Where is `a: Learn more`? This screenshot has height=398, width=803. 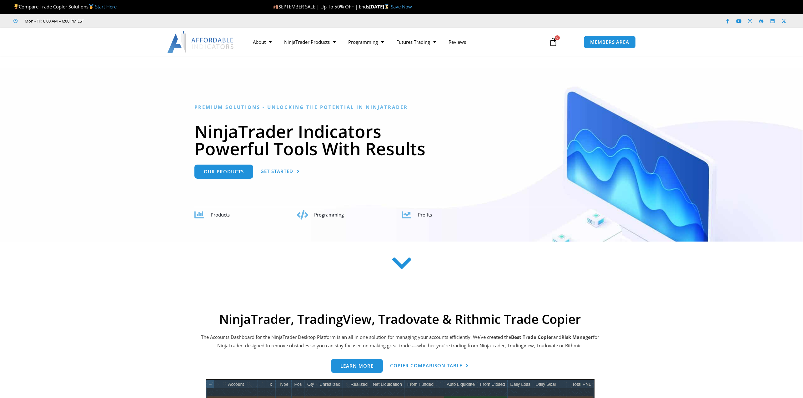
a: Learn more is located at coordinates (357, 365).